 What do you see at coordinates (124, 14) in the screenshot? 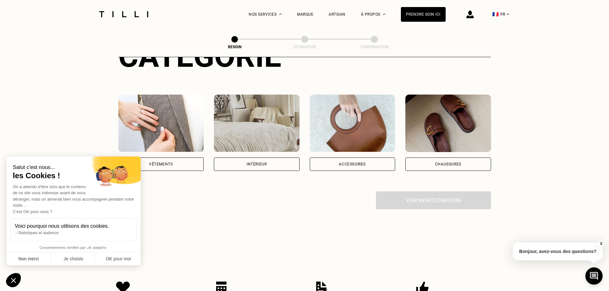
I see `img: Logo du service de couturière Tilli` at bounding box center [124, 14].